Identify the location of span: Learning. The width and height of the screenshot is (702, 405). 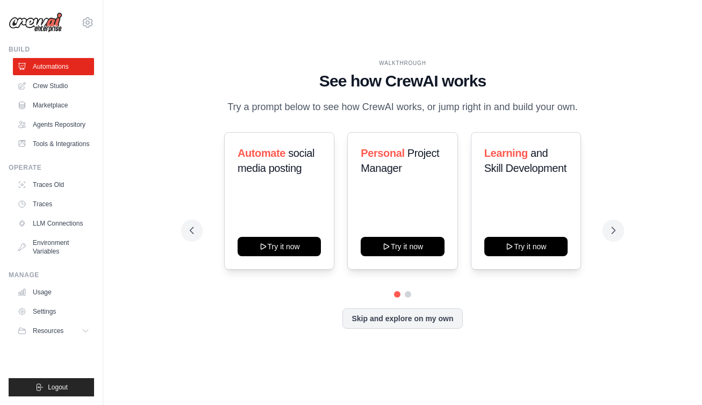
(506, 153).